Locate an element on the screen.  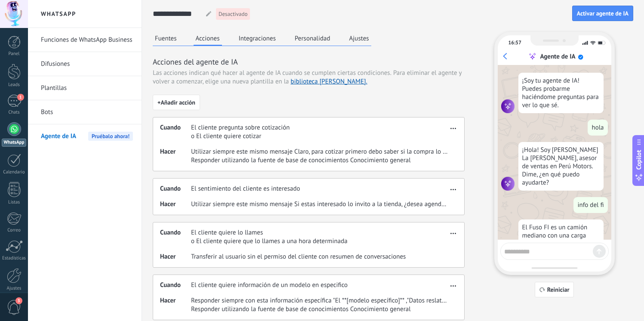
span: Agente de IA is located at coordinates (59, 137).